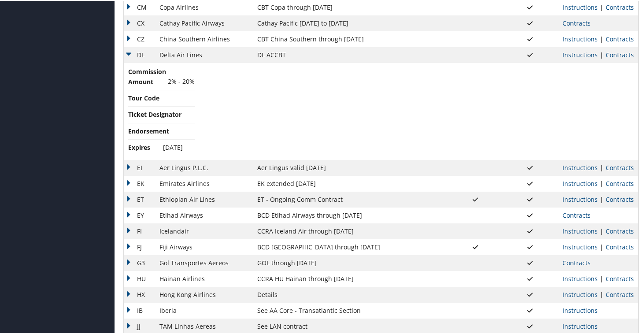 The image size is (644, 334). I want to click on td: Hainan Airlines, so click(204, 278).